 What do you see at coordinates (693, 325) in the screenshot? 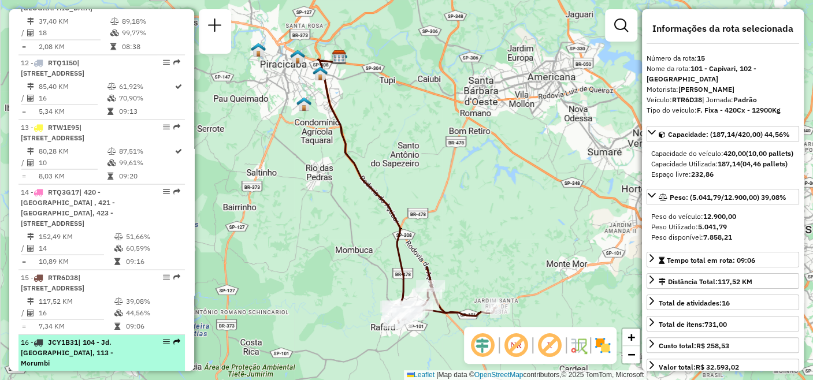
I see `div: Total de itens:` at bounding box center [693, 325].